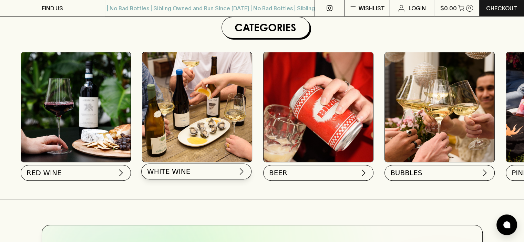 This screenshot has height=242, width=524. I want to click on img: 2022_Festive_Campaign_INSTA-16 1, so click(440, 107).